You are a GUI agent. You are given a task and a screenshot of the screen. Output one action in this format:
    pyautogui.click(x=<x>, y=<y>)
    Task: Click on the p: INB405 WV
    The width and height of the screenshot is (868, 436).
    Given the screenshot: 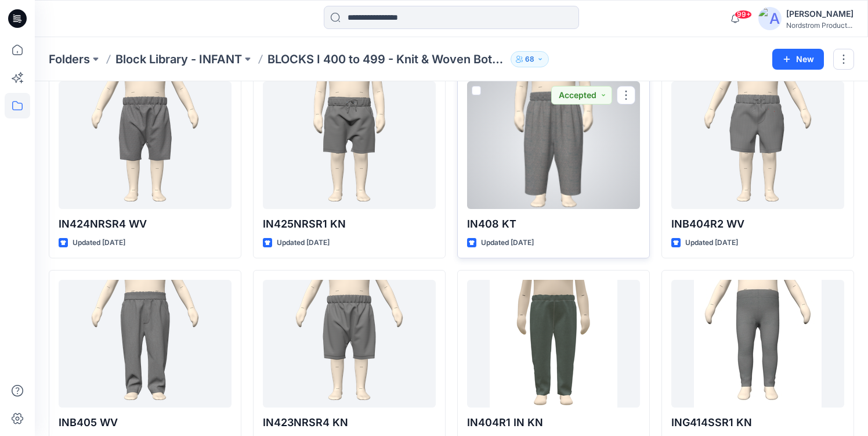 What is the action you would take?
    pyautogui.click(x=145, y=422)
    